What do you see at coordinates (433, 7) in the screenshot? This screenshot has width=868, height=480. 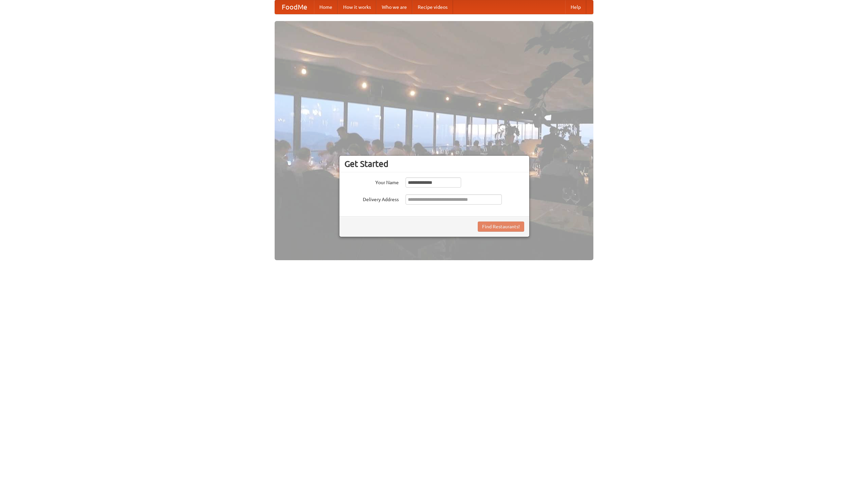 I see `a: Recipe videos` at bounding box center [433, 7].